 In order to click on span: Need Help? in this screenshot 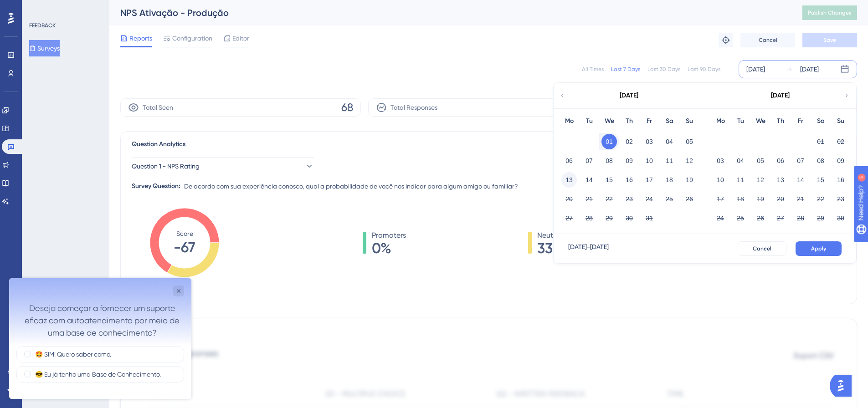, I will do `click(39, 8)`.